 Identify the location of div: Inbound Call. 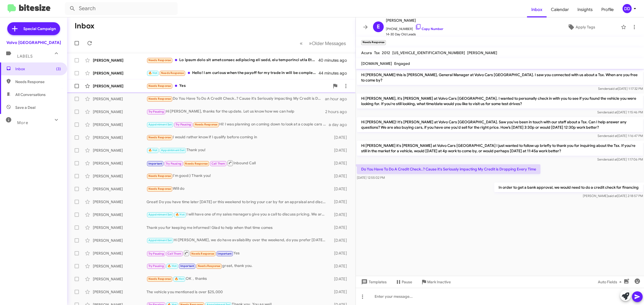
(237, 163).